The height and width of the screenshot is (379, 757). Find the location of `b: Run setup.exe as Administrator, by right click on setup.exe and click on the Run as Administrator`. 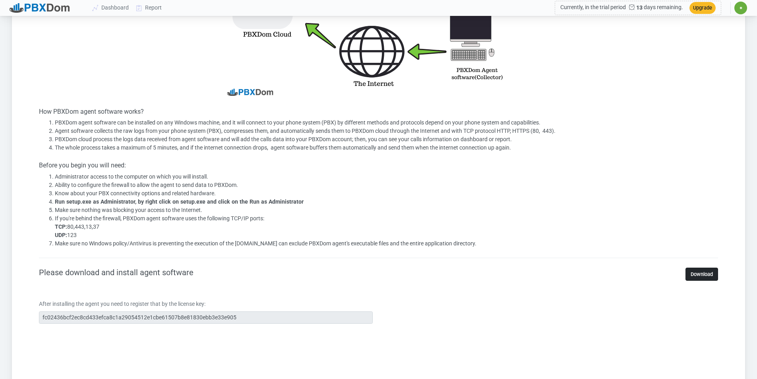

b: Run setup.exe as Administrator, by right click on setup.exe and click on the Run as Administrator is located at coordinates (179, 201).